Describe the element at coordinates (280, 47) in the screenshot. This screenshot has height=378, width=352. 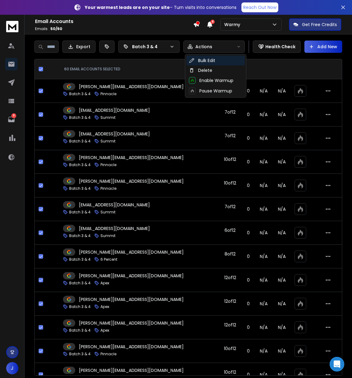
I see `p: Health Check` at that location.